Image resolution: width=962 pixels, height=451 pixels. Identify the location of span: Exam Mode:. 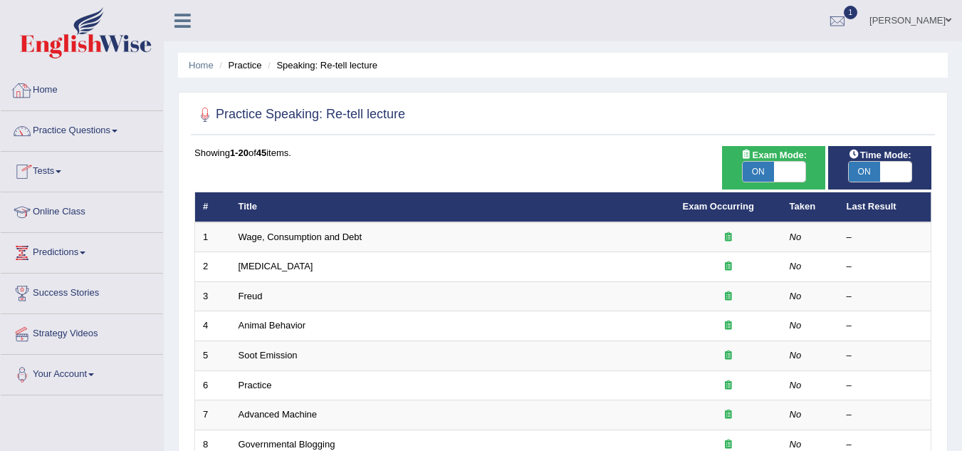
(774, 155).